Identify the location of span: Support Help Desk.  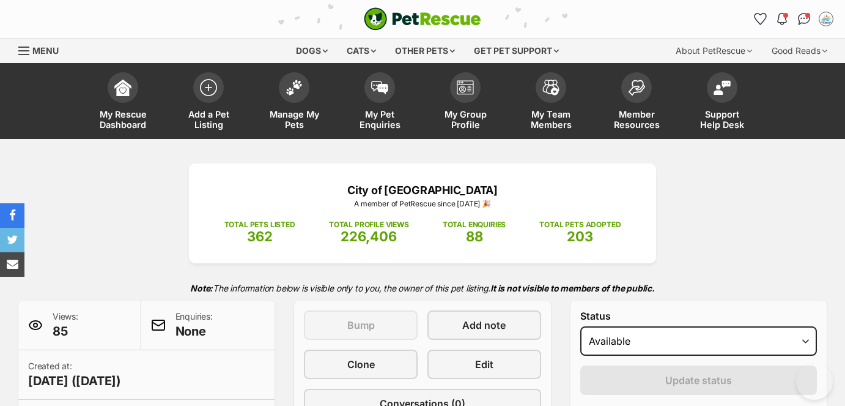
(722, 119).